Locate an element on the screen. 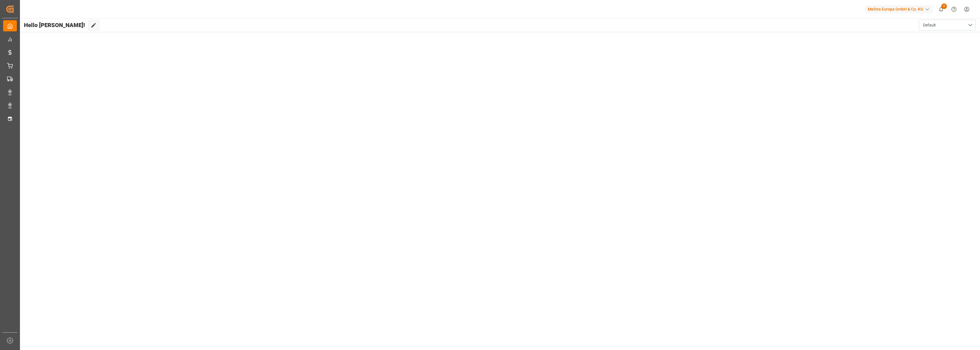 The height and width of the screenshot is (350, 980). button: Help Center is located at coordinates (954, 9).